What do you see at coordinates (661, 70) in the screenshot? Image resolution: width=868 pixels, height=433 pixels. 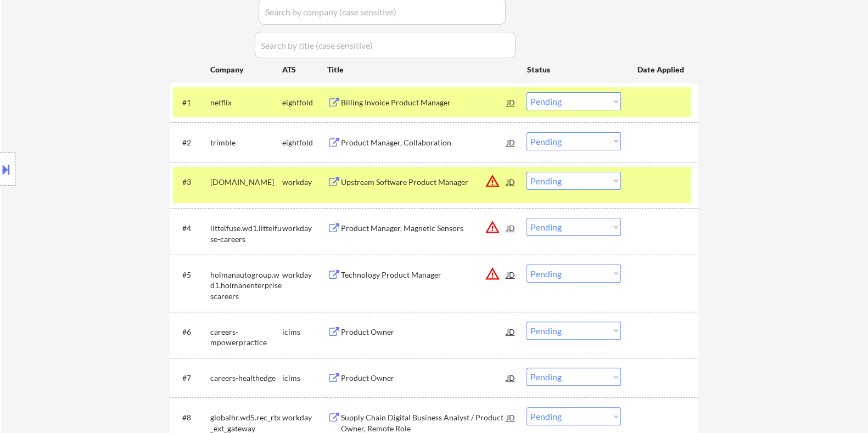 I see `div: Date Applied` at bounding box center [661, 70].